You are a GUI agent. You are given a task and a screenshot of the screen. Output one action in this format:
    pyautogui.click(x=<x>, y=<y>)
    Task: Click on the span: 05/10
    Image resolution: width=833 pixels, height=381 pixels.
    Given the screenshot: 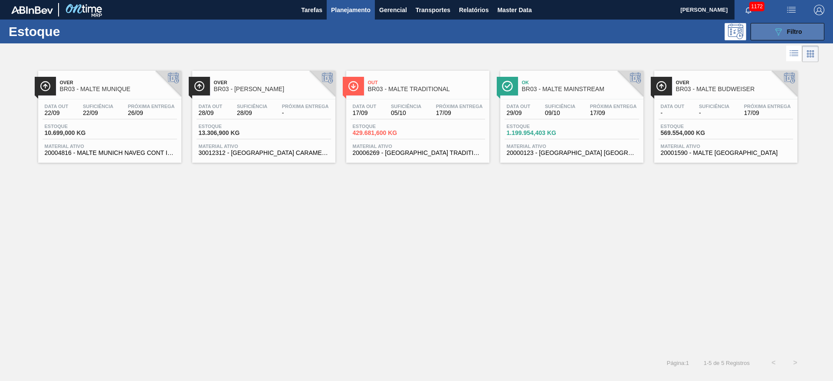 What is the action you would take?
    pyautogui.click(x=406, y=113)
    